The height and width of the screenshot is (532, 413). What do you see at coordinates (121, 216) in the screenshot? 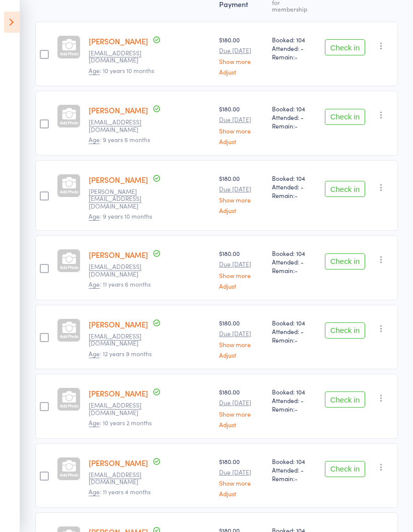
I see `span: : 9 years 10 months` at bounding box center [121, 216].